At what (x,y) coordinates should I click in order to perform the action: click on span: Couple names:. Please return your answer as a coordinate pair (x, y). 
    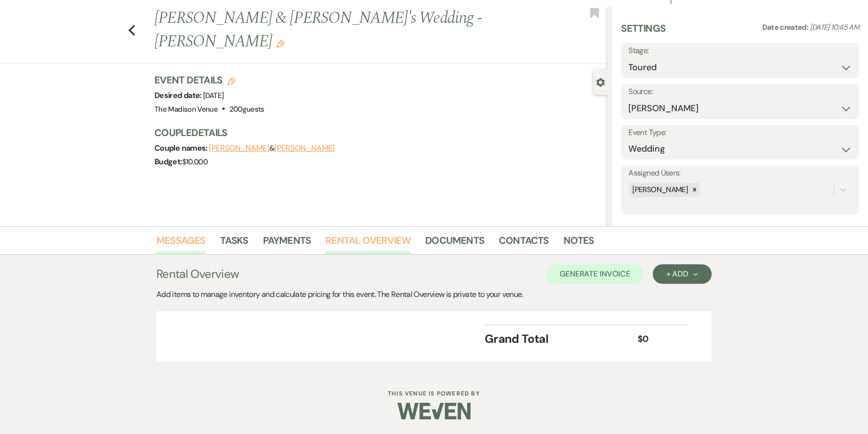
    Looking at the image, I should click on (182, 147).